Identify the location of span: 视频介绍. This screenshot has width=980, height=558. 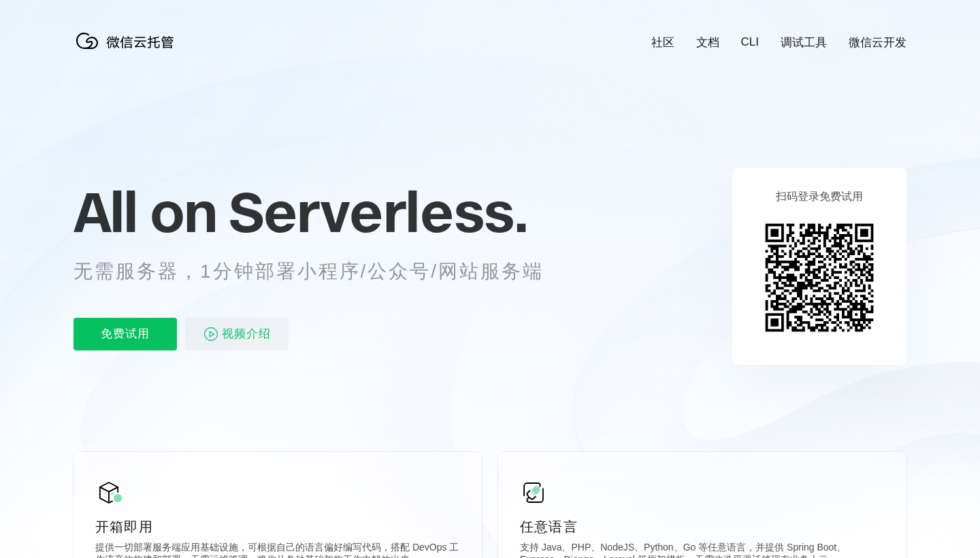
(247, 334).